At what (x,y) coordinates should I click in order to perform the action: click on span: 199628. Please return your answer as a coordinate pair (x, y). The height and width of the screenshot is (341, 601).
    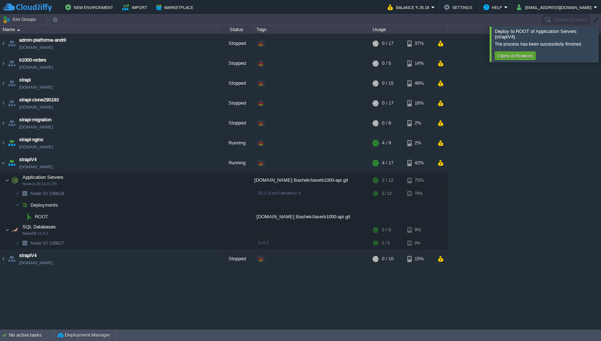
    Looking at the image, I should click on (47, 194).